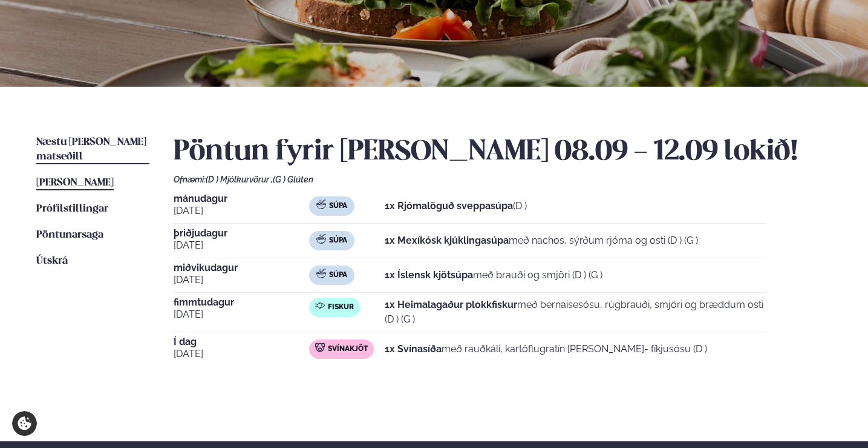 The width and height of the screenshot is (868, 448). I want to click on span: þriðjudagur, so click(241, 234).